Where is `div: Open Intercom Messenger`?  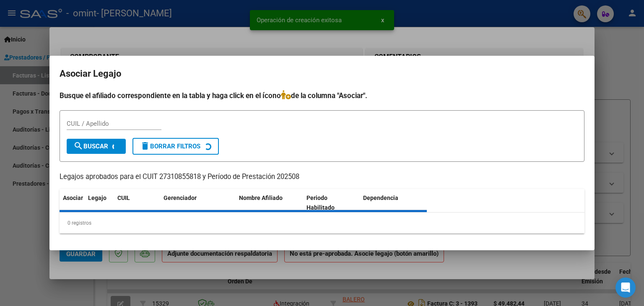 div: Open Intercom Messenger is located at coordinates (626, 288).